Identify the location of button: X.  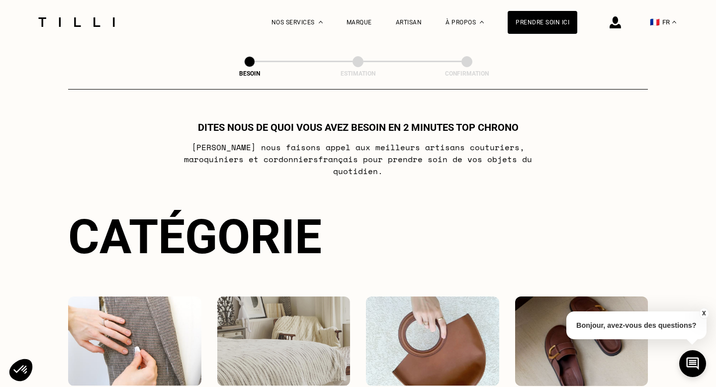
(704, 313).